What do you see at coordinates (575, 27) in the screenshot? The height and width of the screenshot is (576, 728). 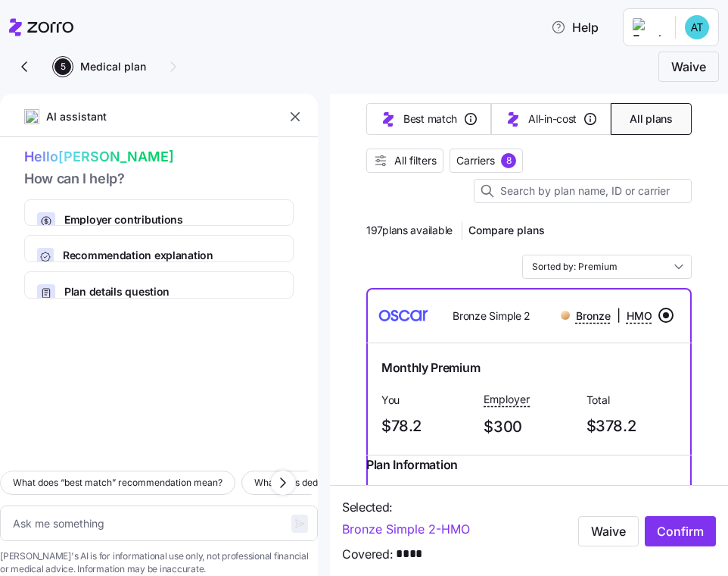 I see `button: Help` at bounding box center [575, 27].